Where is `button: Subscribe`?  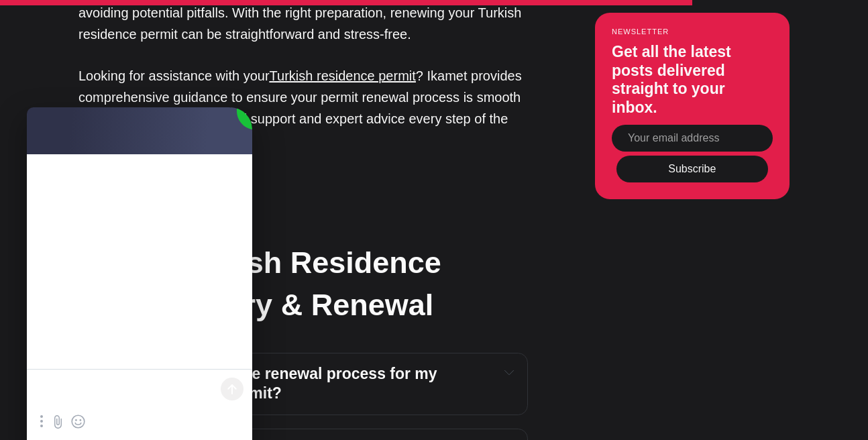
button: Subscribe is located at coordinates (692, 169).